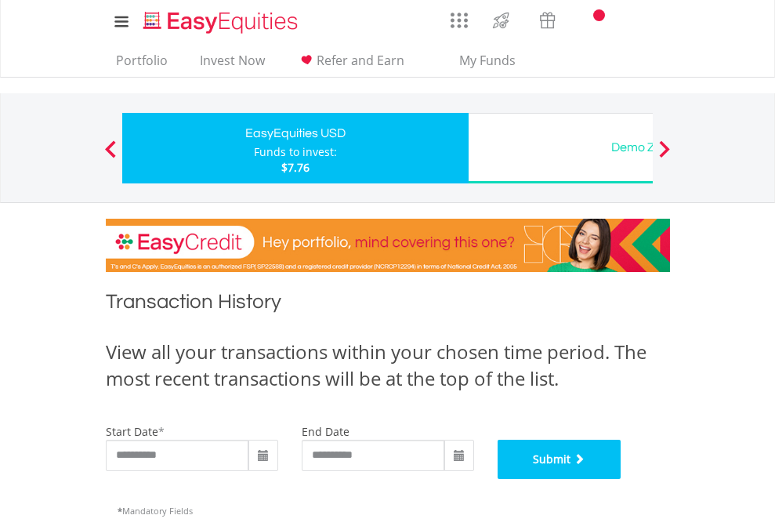  Describe the element at coordinates (295, 152) in the screenshot. I see `div: Funds to invest:` at that location.